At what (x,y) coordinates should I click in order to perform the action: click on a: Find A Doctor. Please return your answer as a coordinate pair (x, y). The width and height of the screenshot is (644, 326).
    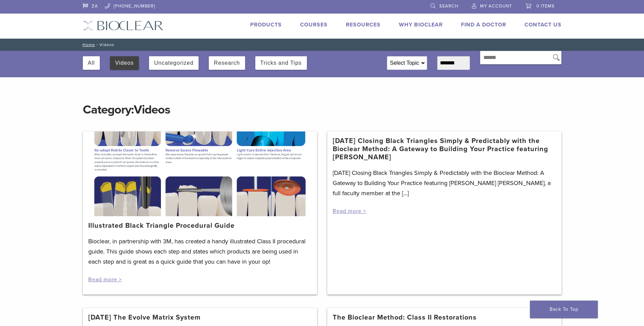
    Looking at the image, I should click on (484, 25).